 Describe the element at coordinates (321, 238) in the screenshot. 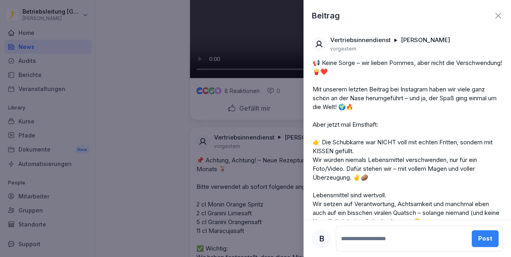

I see `div: B` at that location.